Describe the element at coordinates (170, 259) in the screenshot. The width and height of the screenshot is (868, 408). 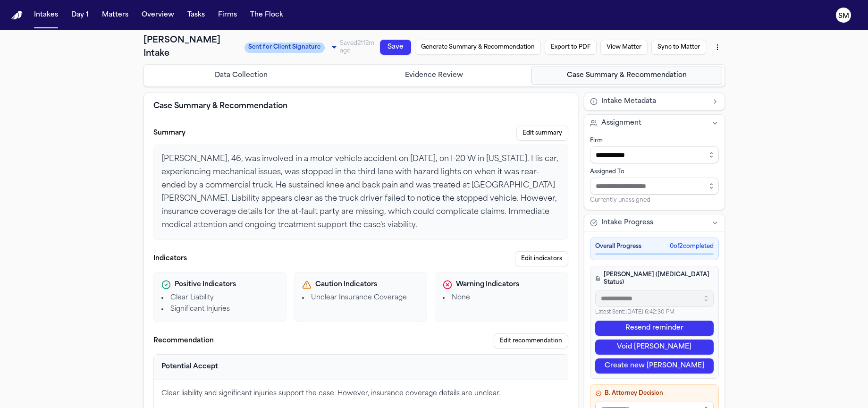
I see `label: Indicators` at that location.